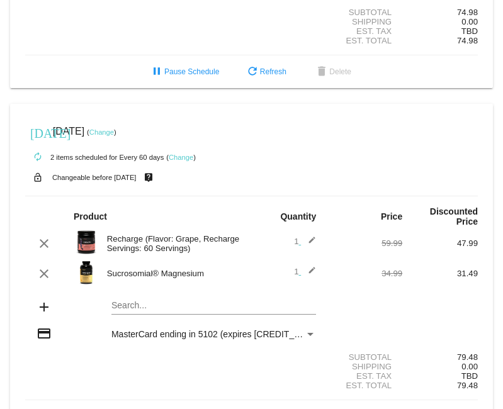 This screenshot has width=503, height=409. I want to click on div: 47.99, so click(440, 243).